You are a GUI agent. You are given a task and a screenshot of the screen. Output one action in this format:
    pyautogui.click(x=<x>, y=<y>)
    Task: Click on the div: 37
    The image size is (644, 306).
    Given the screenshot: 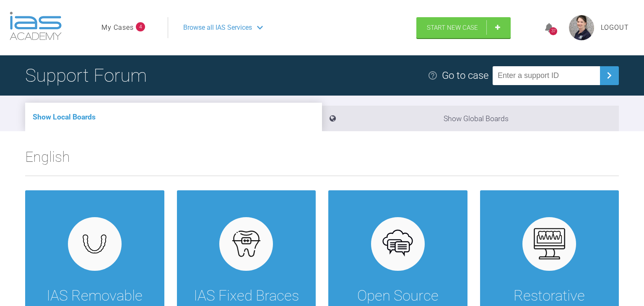 What is the action you would take?
    pyautogui.click(x=553, y=31)
    